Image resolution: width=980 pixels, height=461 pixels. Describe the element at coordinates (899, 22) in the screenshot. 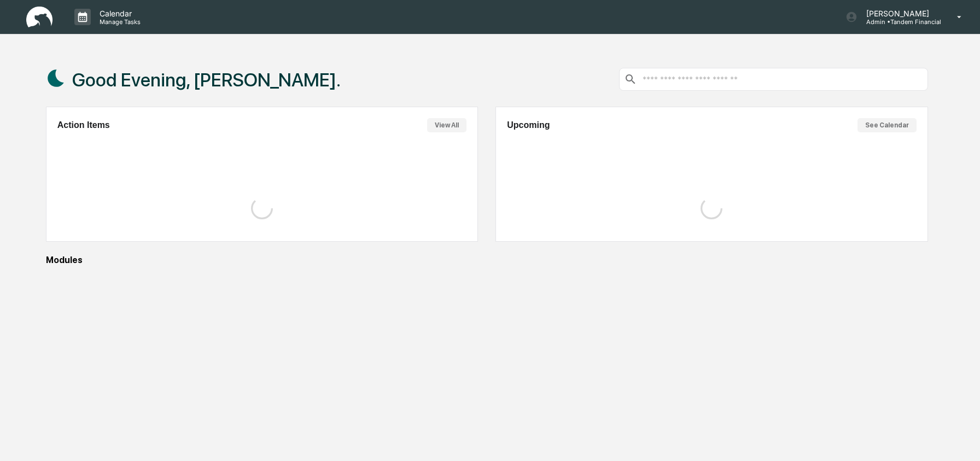

I see `p: Admin • Tandem Financial` at that location.